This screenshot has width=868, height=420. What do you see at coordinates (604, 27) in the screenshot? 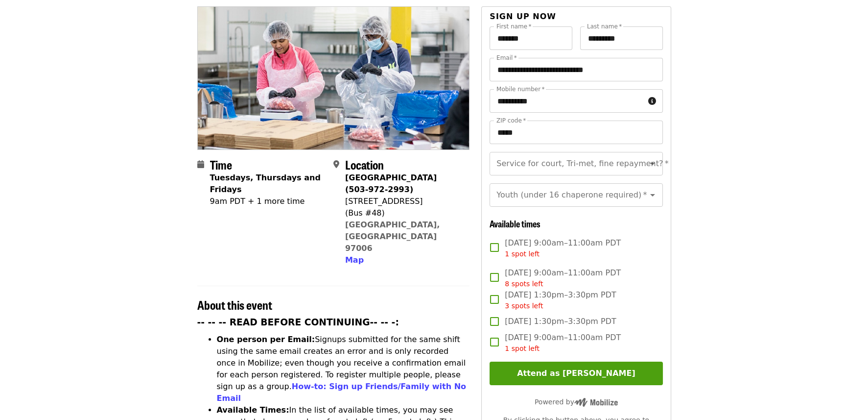
I see `label: Last name` at bounding box center [604, 27].